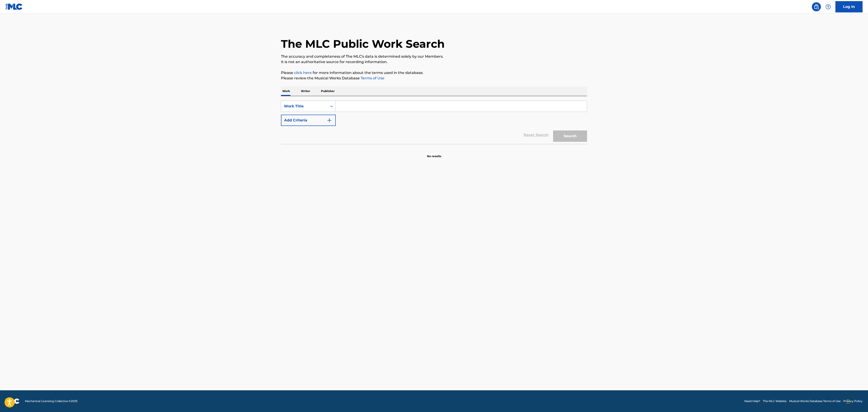  What do you see at coordinates (815, 401) in the screenshot?
I see `a: Musical Works Database Terms of Use` at bounding box center [815, 401].